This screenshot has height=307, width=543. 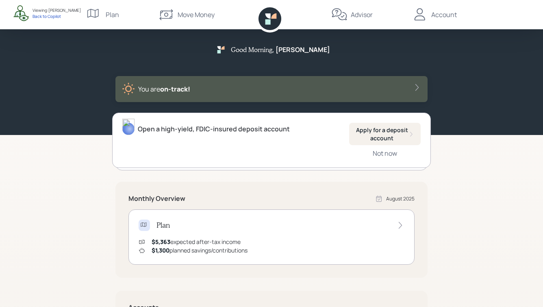 What do you see at coordinates (196, 15) in the screenshot?
I see `div: Move Money` at bounding box center [196, 15].